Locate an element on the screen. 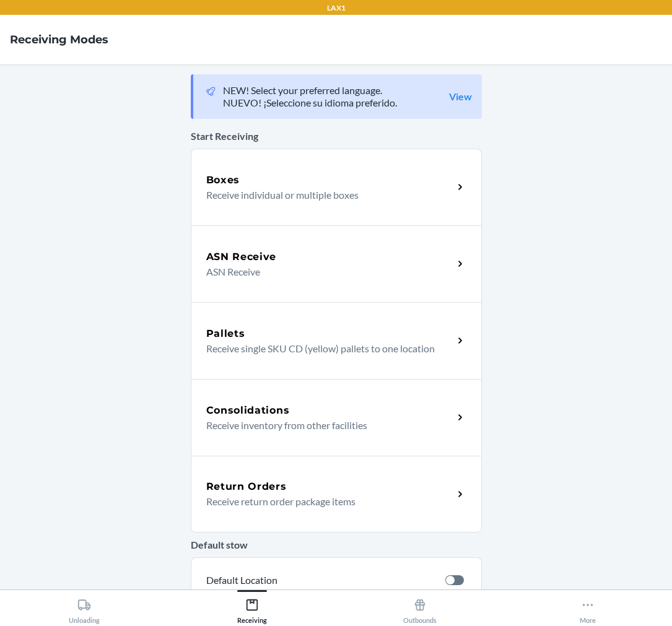 The image size is (672, 626). h5: Consolidations is located at coordinates (247, 410).